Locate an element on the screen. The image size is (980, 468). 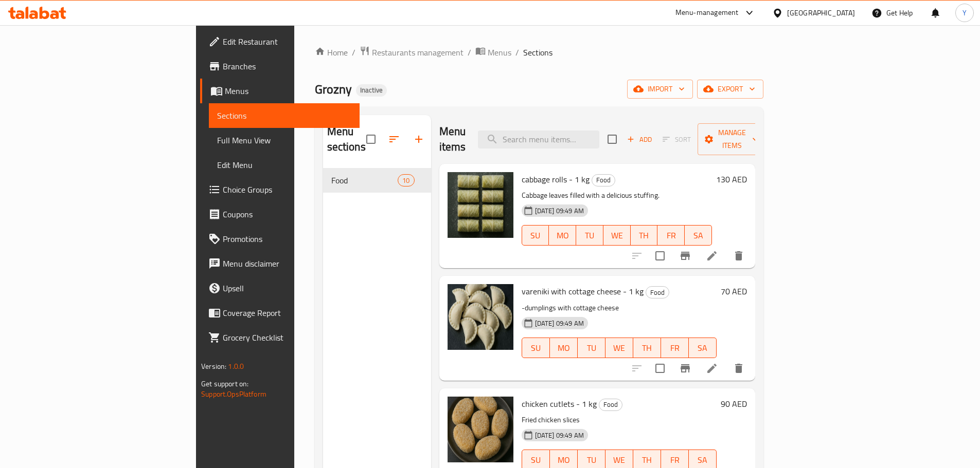
button: FR is located at coordinates (671, 236).